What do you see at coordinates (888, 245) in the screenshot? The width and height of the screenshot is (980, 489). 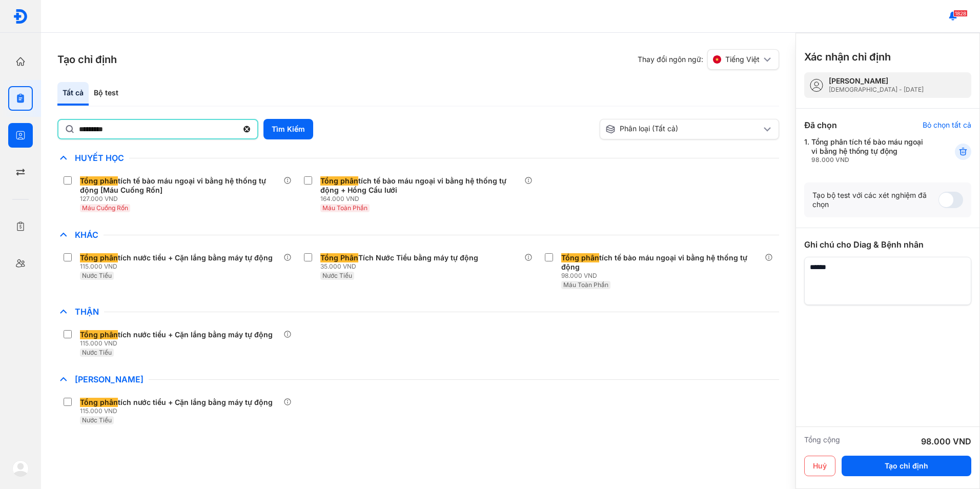 I see `div: Ghi chú cho Diag & Bệnh nhân` at bounding box center [888, 245].